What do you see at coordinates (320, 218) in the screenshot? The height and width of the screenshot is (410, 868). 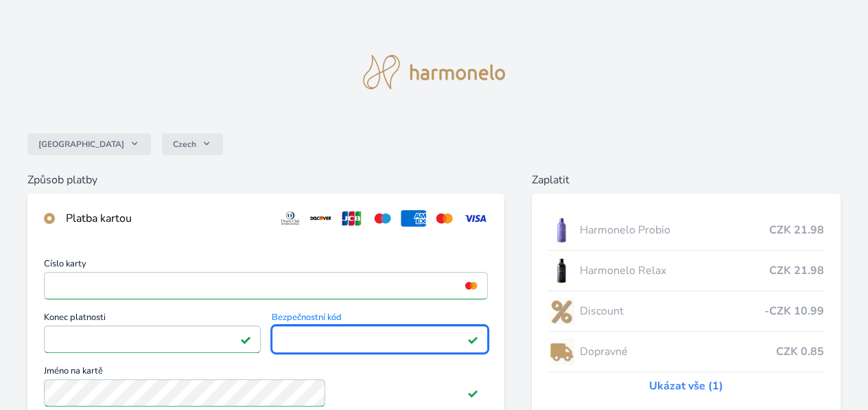 I see `img: discover.svg` at bounding box center [320, 218].